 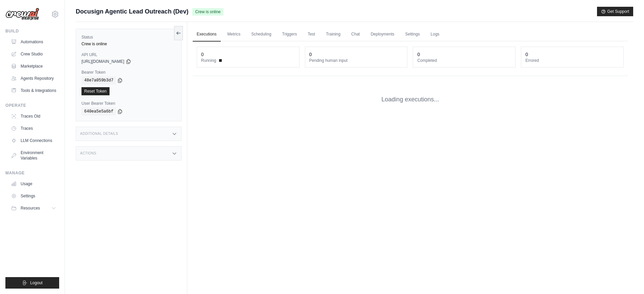 What do you see at coordinates (128, 37) in the screenshot?
I see `label: Status` at bounding box center [128, 37].